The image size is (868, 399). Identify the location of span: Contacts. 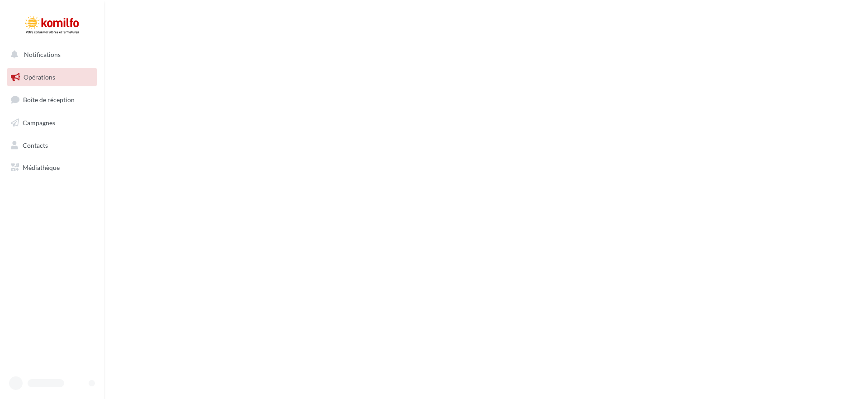
(36, 145).